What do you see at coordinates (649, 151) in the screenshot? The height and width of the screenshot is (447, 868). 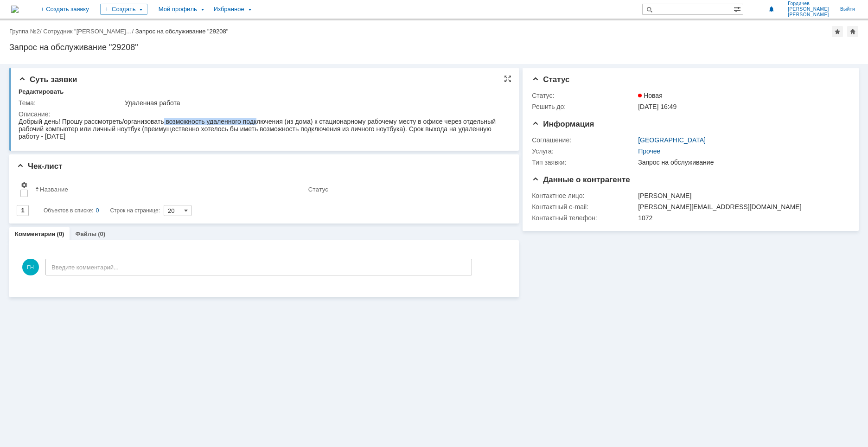 I see `a: Прочее` at bounding box center [649, 151].